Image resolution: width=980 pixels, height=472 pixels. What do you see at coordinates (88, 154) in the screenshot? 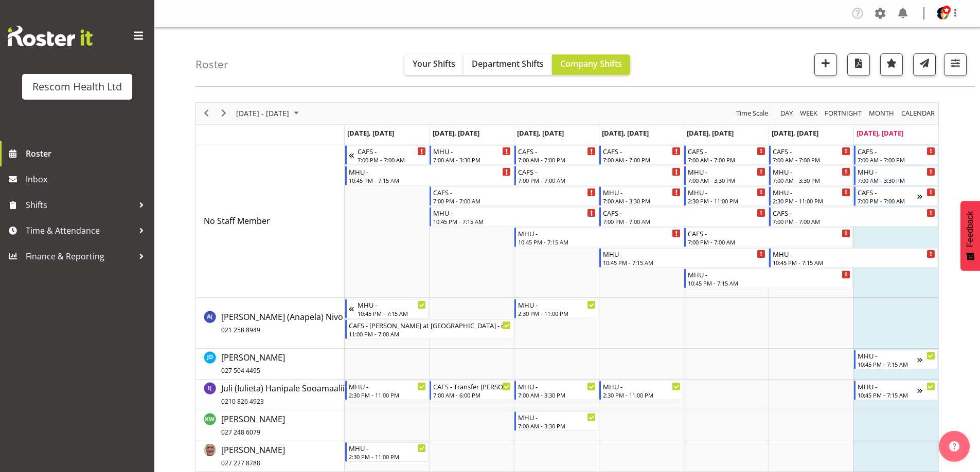
I see `span: Roster` at bounding box center [88, 154].